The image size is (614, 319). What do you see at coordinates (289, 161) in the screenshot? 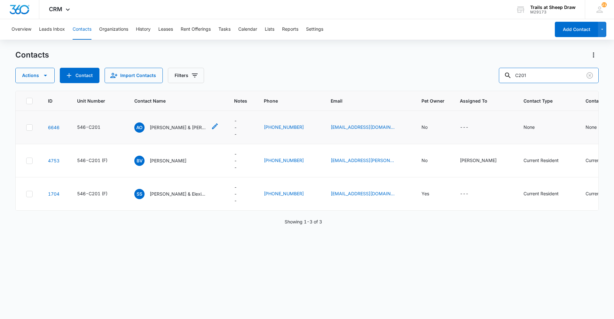
I see `div: Phone - (970) 576-8776 - Select to Edit Field` at bounding box center [289, 161].